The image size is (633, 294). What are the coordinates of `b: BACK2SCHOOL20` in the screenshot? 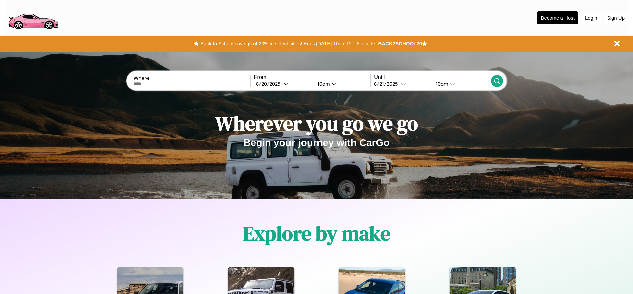 It's located at (400, 43).